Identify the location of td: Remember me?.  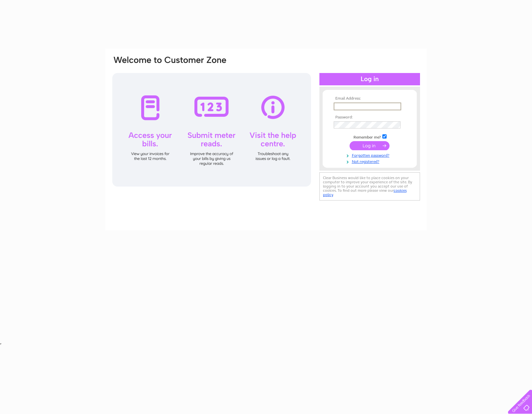
(370, 137).